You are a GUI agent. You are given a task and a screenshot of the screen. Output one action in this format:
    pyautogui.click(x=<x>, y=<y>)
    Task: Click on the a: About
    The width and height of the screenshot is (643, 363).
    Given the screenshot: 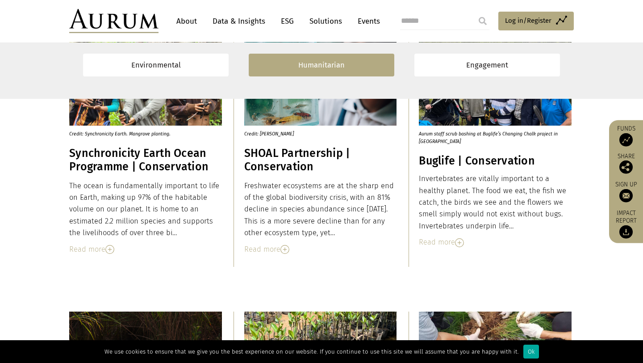 What is the action you would take?
    pyautogui.click(x=187, y=21)
    